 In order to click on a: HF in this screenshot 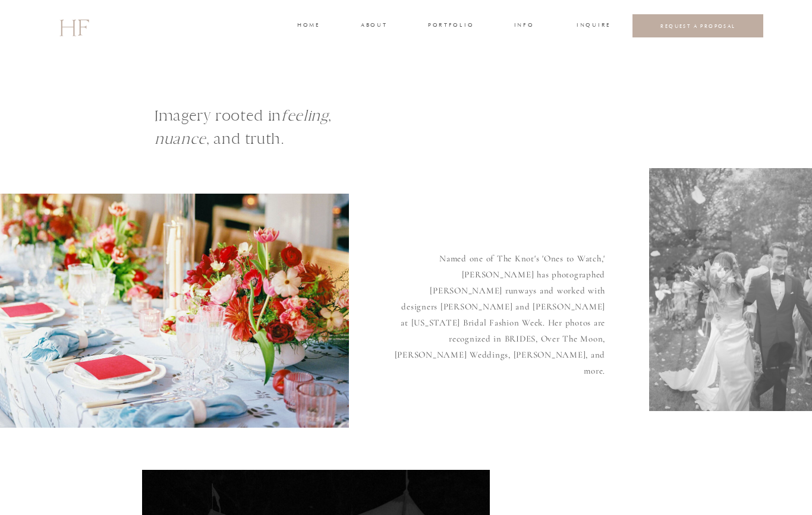, I will do `click(74, 26)`.